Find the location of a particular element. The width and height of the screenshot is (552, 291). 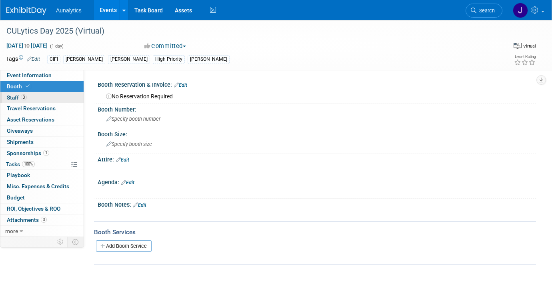

div: Booth Reservation & Invoice: is located at coordinates (317, 84).